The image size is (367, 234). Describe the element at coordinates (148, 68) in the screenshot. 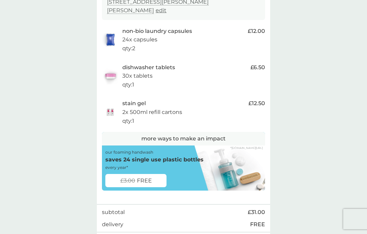

I see `p: dishwasher tablets` at that location.